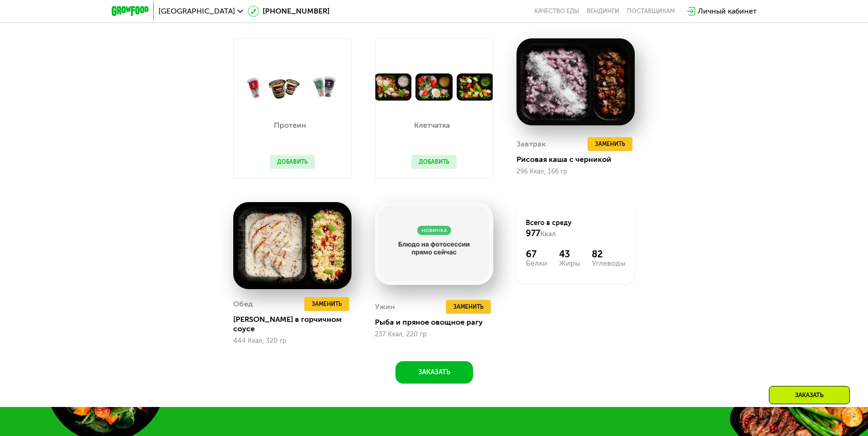  I want to click on div: 67, so click(537, 254).